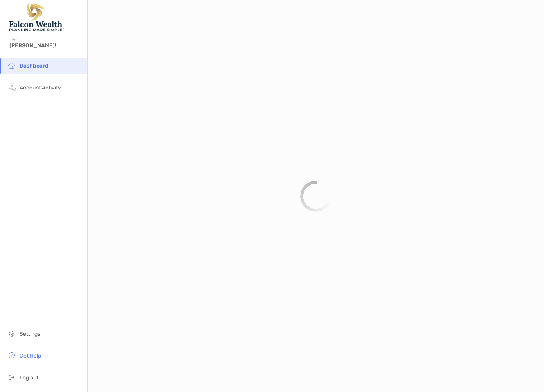  Describe the element at coordinates (40, 88) in the screenshot. I see `span: Account Activity` at that location.